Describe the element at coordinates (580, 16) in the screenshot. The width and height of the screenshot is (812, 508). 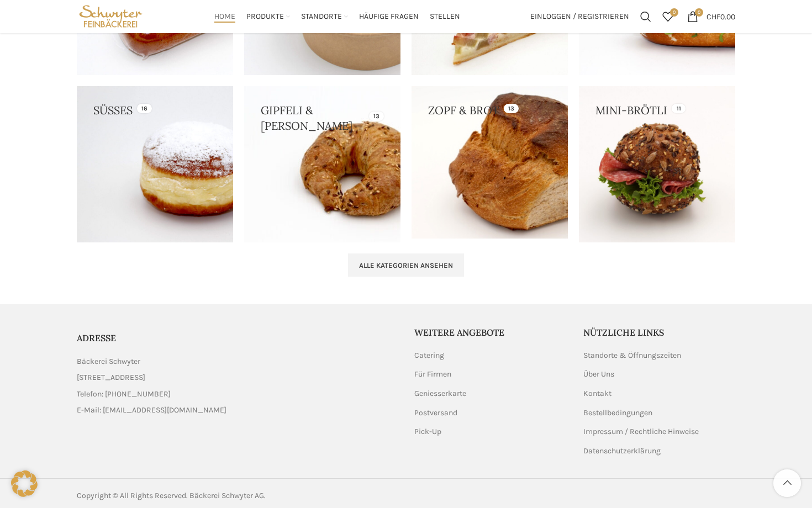
I see `span: Einloggen / Registrieren` at that location.